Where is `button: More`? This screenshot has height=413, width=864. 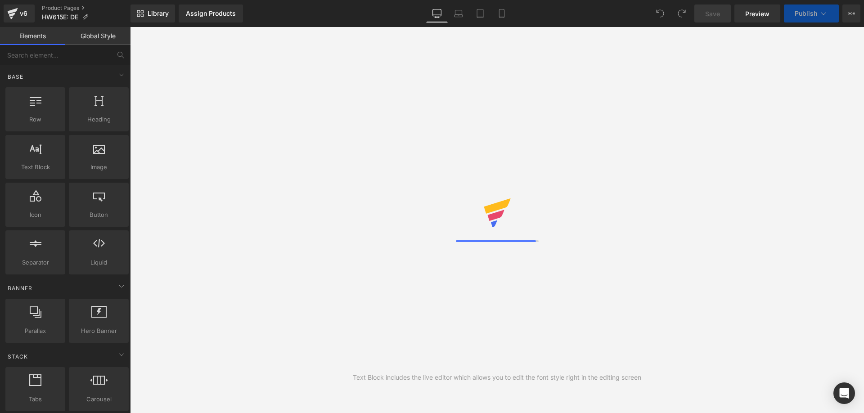
button: More is located at coordinates (851, 13).